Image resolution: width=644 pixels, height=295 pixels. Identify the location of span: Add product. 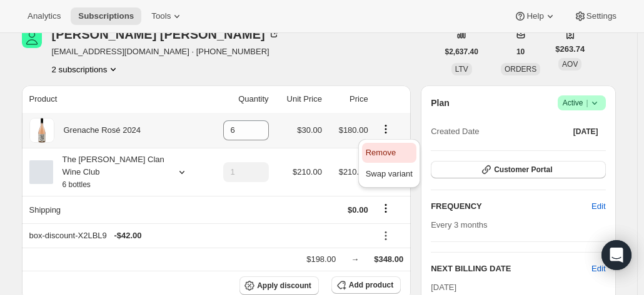
(371, 286).